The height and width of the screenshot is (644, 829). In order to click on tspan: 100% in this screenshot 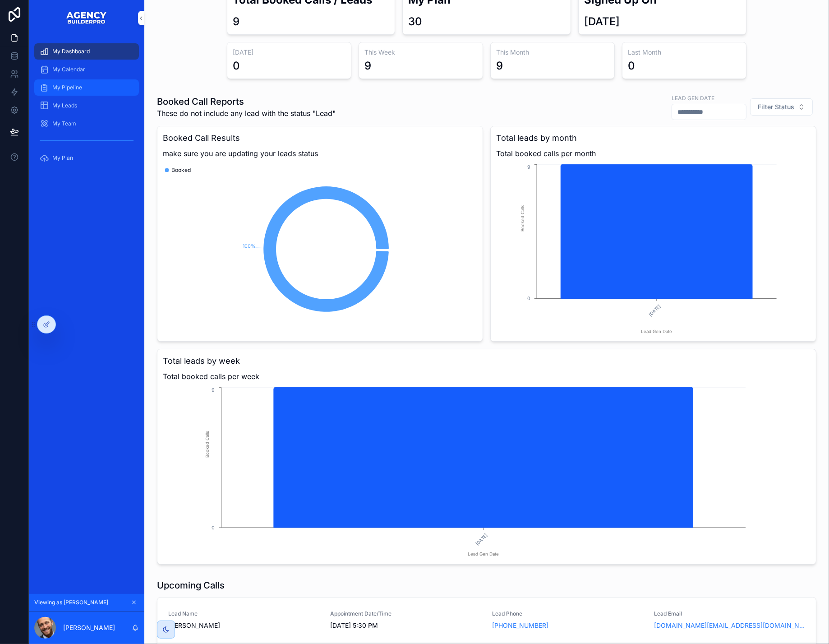, I will do `click(250, 246)`.